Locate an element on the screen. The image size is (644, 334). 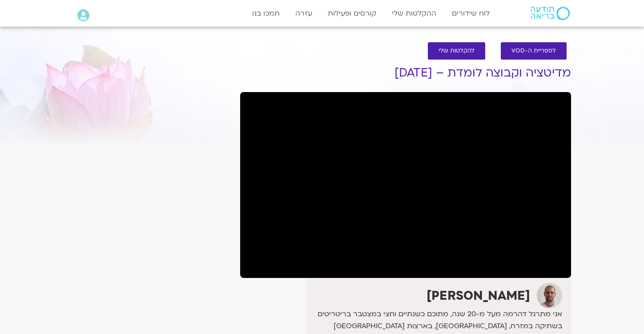
a: ההקלטות שלי is located at coordinates (414, 14).